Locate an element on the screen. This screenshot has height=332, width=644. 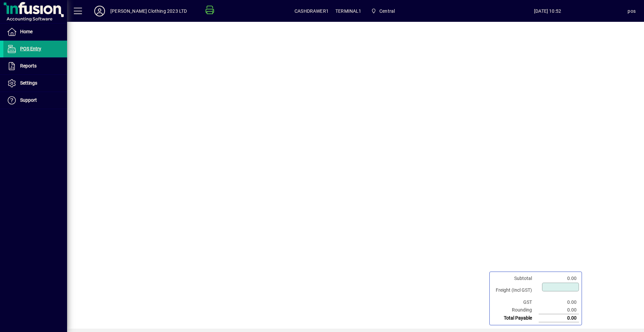
span: Support is located at coordinates (28, 100).